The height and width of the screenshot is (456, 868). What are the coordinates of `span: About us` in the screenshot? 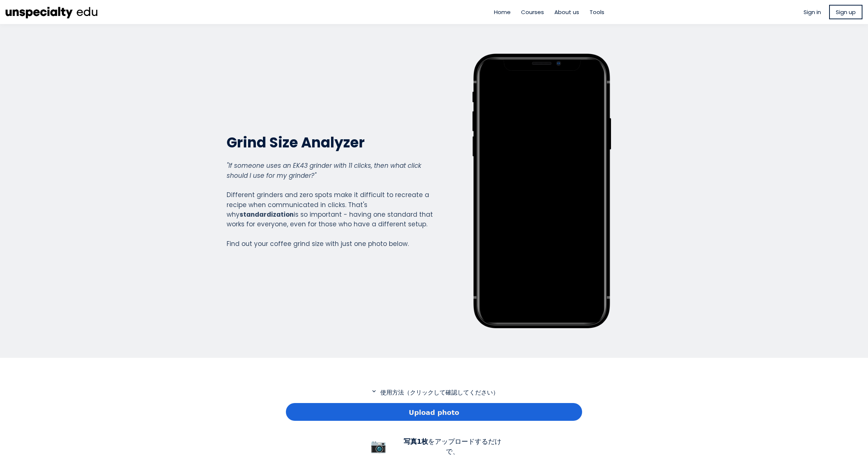 It's located at (567, 12).